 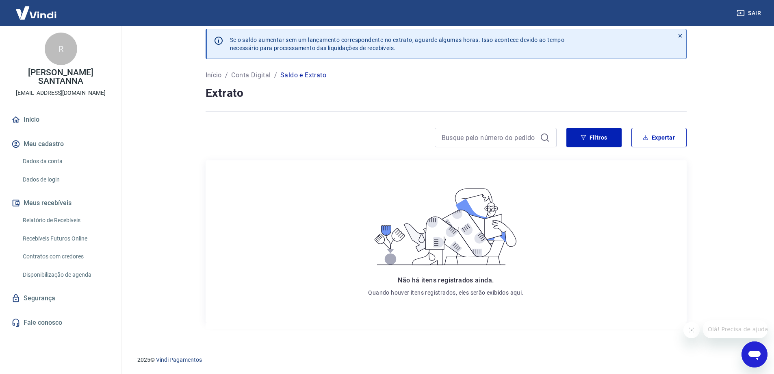 What do you see at coordinates (61, 298) in the screenshot?
I see `a: Segurança` at bounding box center [61, 298].